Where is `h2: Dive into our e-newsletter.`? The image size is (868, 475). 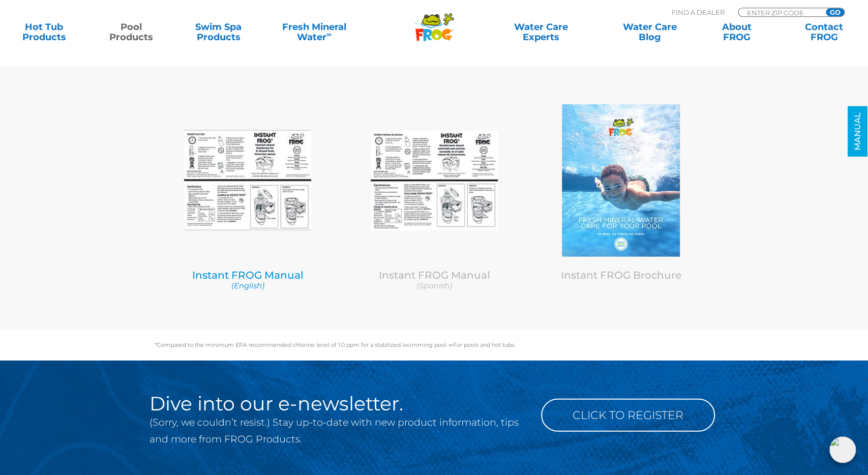
h2: Dive into our e-newsletter. is located at coordinates (338, 403).